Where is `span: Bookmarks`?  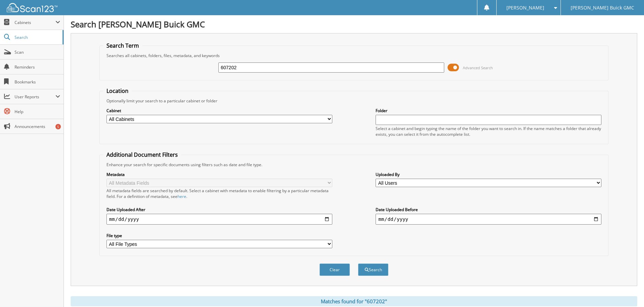 span: Bookmarks is located at coordinates (37, 82).